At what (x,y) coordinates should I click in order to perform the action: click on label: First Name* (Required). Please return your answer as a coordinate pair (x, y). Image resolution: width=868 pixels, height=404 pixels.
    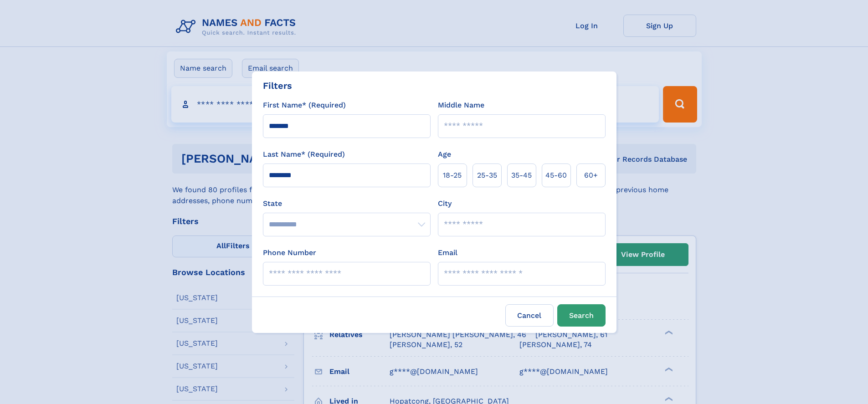
    Looking at the image, I should click on (305, 105).